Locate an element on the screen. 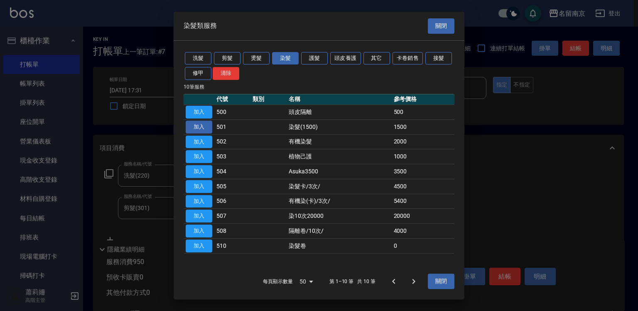 Image resolution: width=638 pixels, height=311 pixels. button: 染髮 is located at coordinates (285, 58).